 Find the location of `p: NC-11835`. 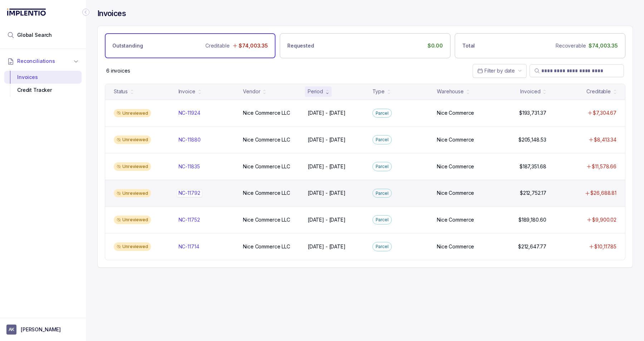

p: NC-11835 is located at coordinates (189, 166).